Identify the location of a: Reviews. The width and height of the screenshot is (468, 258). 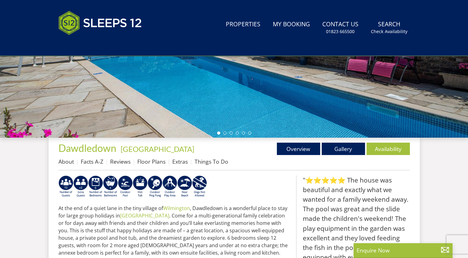
(120, 162).